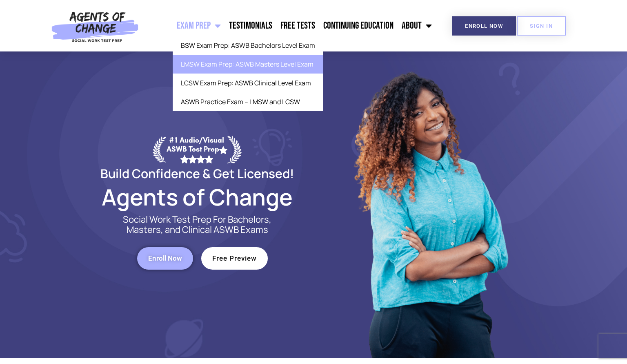 This screenshot has height=364, width=627. I want to click on a: SIGN IN, so click(541, 26).